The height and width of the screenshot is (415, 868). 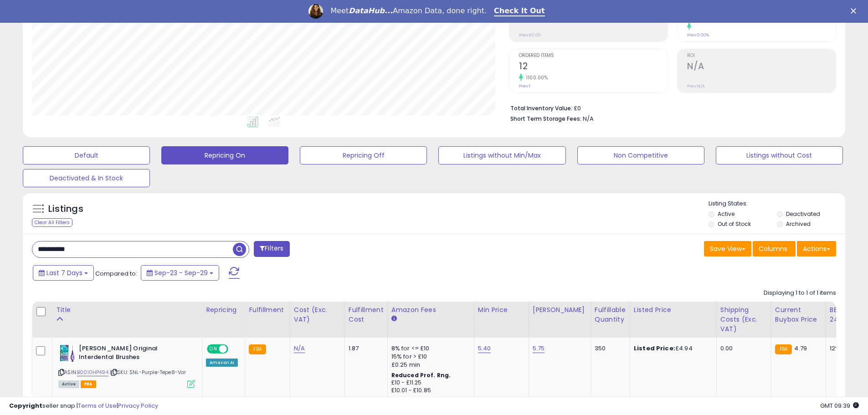 What do you see at coordinates (429, 365) in the screenshot?
I see `div: £0.25 min` at bounding box center [429, 365].